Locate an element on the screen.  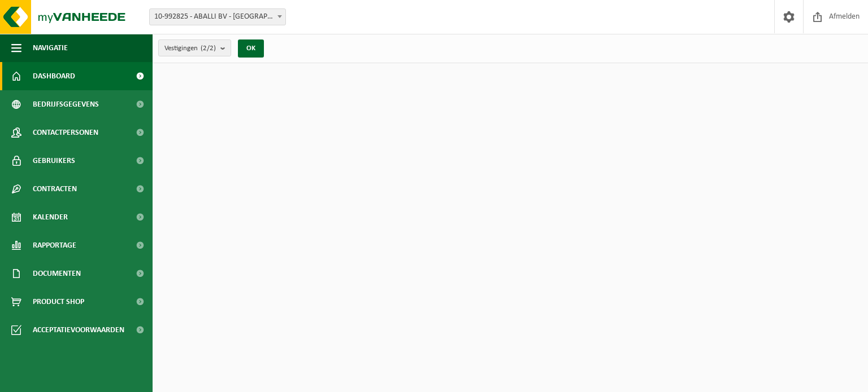
button: OK is located at coordinates (251, 48).